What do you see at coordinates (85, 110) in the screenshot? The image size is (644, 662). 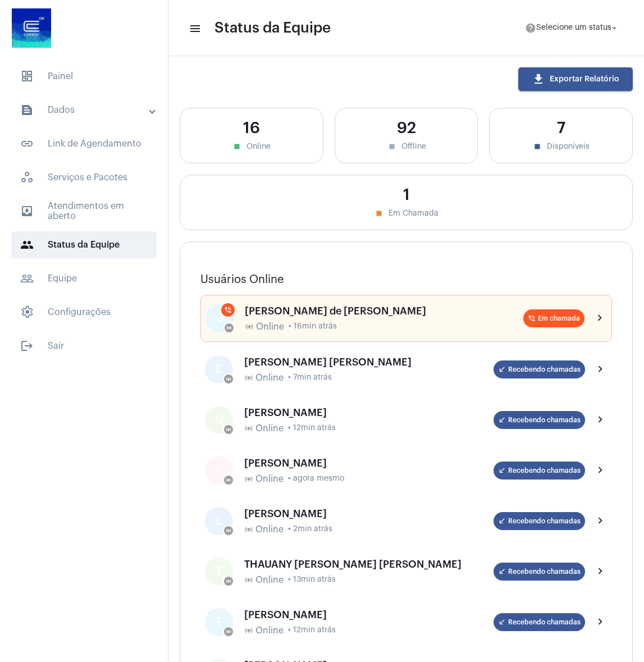 I see `mat-panel-title: Dados` at bounding box center [85, 110].